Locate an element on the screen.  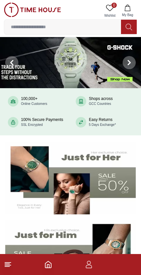
div: Shops across is located at coordinates (101, 101).